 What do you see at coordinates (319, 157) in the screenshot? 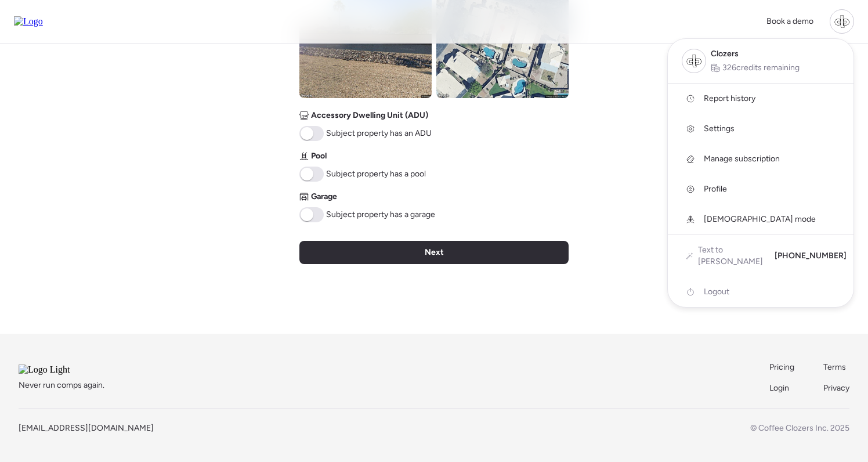
I see `span: Pool` at bounding box center [319, 157].